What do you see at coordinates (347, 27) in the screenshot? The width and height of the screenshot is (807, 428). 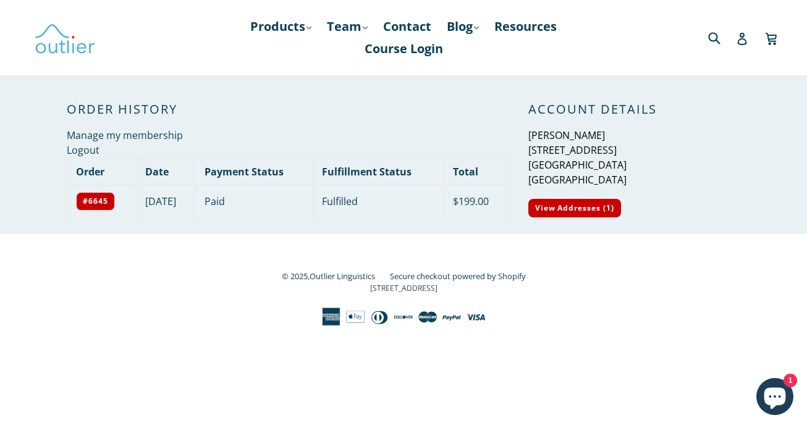 I see `a: Team` at bounding box center [347, 27].